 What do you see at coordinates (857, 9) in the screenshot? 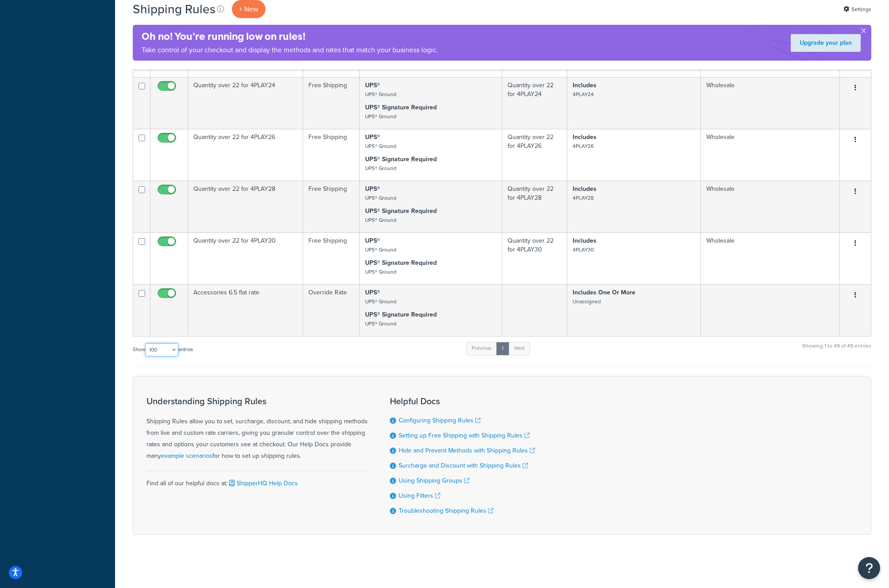
I see `a: Settings` at bounding box center [857, 9].